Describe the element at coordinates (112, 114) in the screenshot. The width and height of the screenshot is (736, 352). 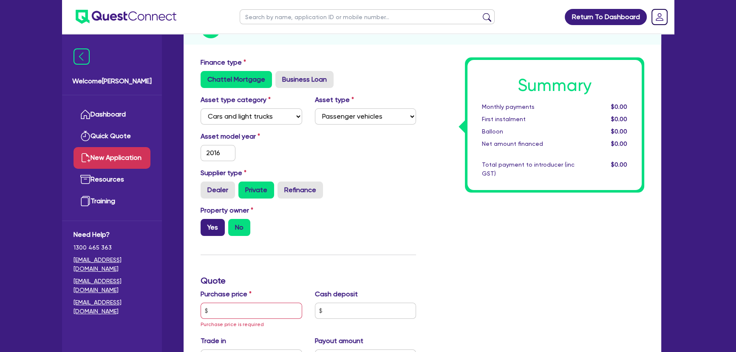
I see `a: Dashboard` at that location.